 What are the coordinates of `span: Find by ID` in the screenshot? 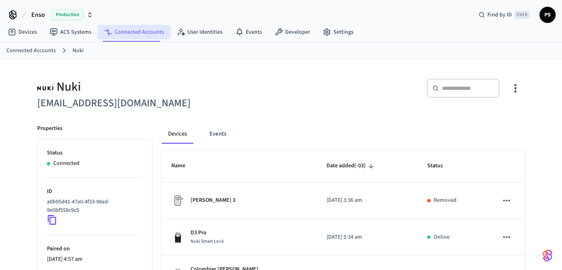 It's located at (499, 15).